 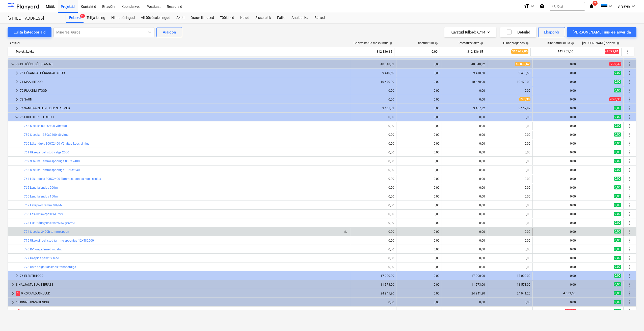 I want to click on div: Hinnapäringud, so click(x=123, y=18).